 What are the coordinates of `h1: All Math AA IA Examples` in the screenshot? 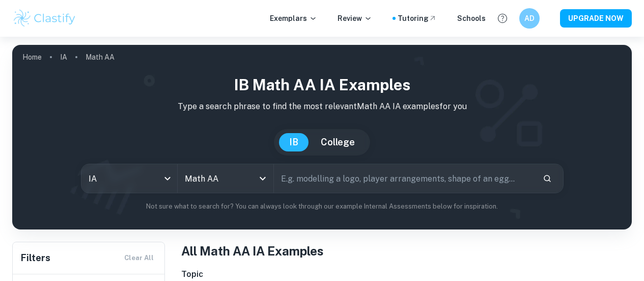 It's located at (406, 250).